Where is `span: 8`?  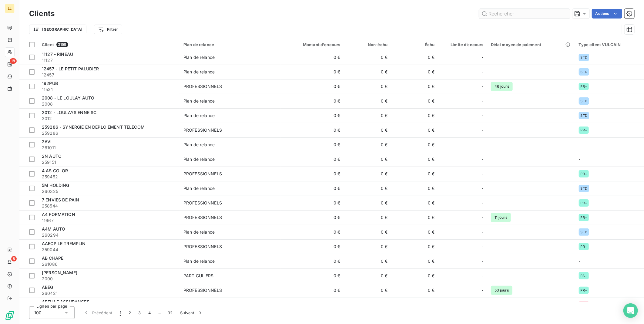 span: 8 is located at coordinates (14, 259).